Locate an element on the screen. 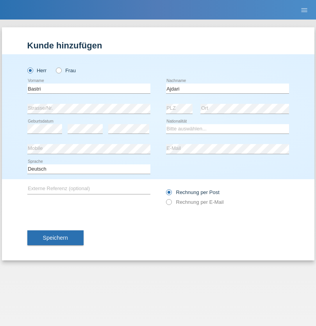 The height and width of the screenshot is (326, 316). label: Herr is located at coordinates (37, 70).